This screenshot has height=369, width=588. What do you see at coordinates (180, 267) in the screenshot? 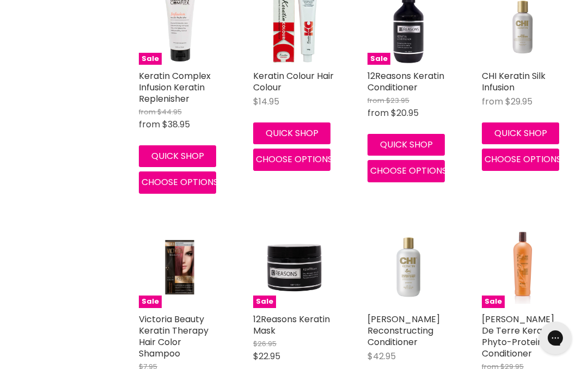
I see `img: Victoria Beauty Keratin Therapy Hair Color Shampoo` at bounding box center [180, 267].